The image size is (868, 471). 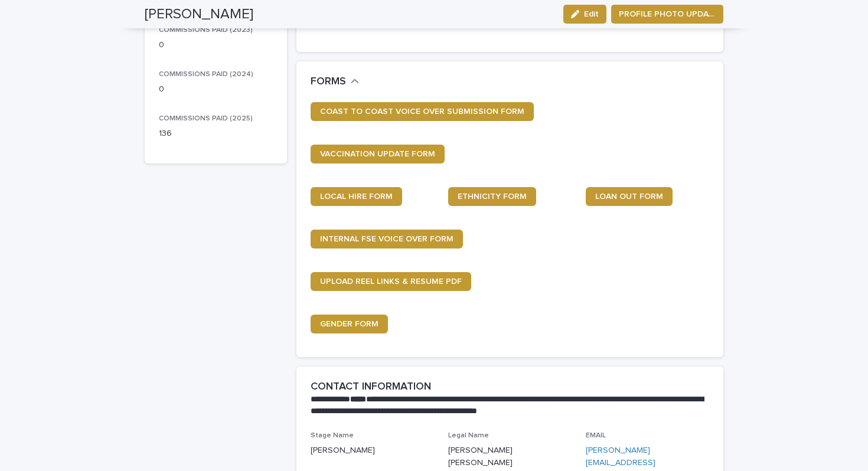 What do you see at coordinates (356, 196) in the screenshot?
I see `a: LOCAL HIRE FORM` at bounding box center [356, 196].